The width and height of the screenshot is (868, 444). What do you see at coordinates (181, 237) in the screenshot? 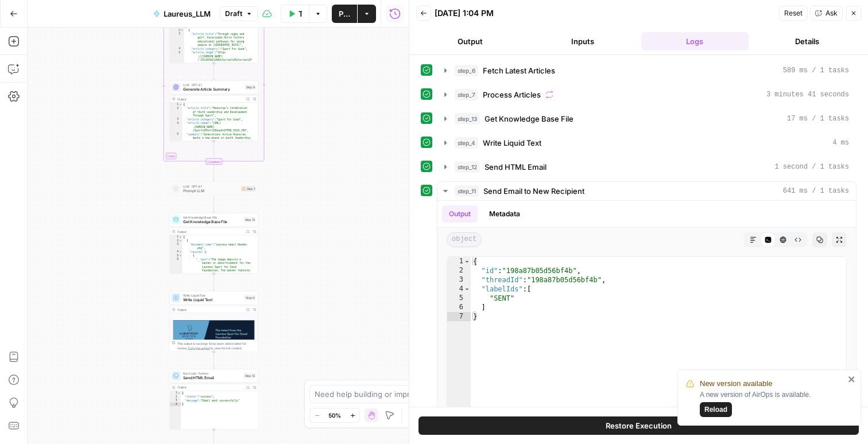
I see `span: Toggle code folding, rows 1 through 14` at bounding box center [181, 237].